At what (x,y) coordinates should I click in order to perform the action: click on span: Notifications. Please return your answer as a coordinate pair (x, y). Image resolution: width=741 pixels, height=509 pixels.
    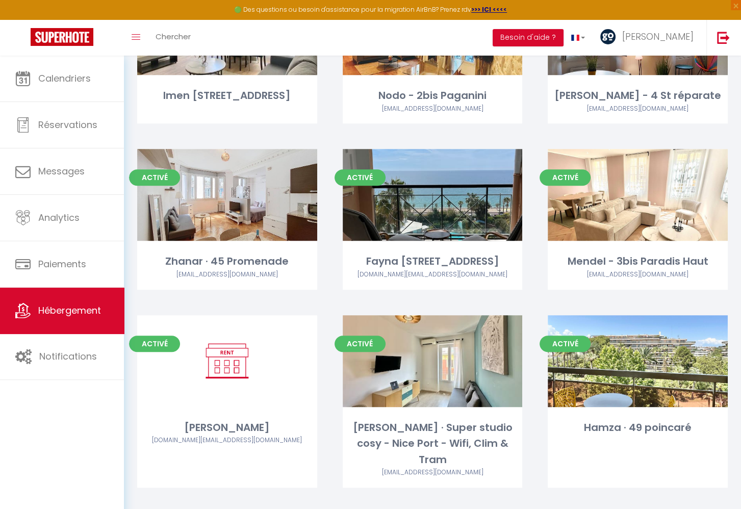
    Looking at the image, I should click on (68, 356).